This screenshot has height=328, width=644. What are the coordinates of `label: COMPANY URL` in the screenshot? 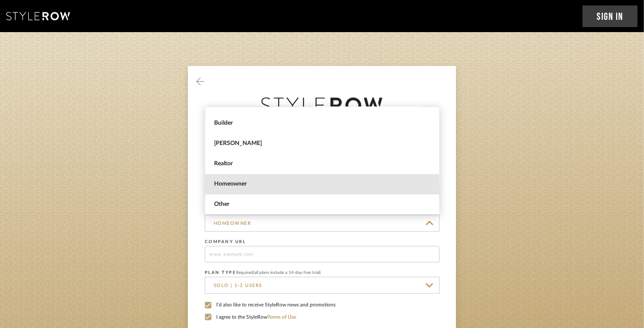 It's located at (225, 242).